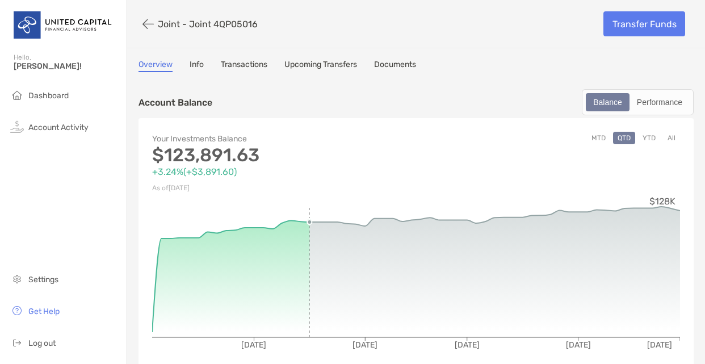  What do you see at coordinates (48, 95) in the screenshot?
I see `span: Dashboard` at bounding box center [48, 95].